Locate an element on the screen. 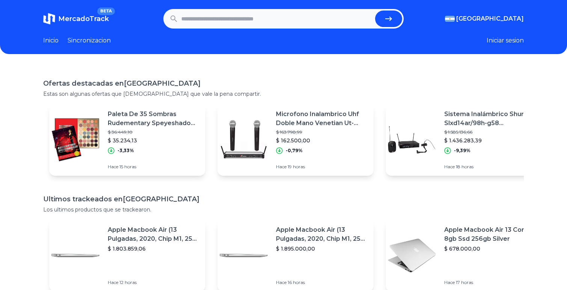 The width and height of the screenshot is (567, 290). p: $ 36.449,10 is located at coordinates (154, 132).